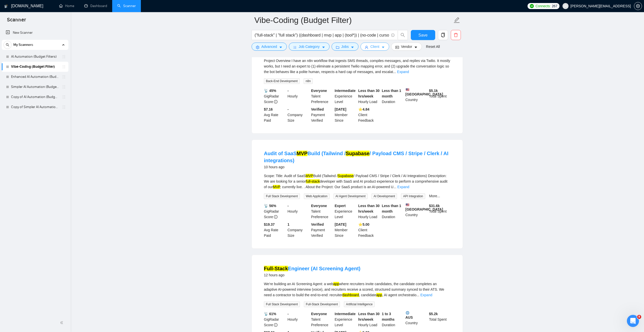  Describe the element at coordinates (391, 94) in the screenshot. I see `b: Less than 1 month` at that location.